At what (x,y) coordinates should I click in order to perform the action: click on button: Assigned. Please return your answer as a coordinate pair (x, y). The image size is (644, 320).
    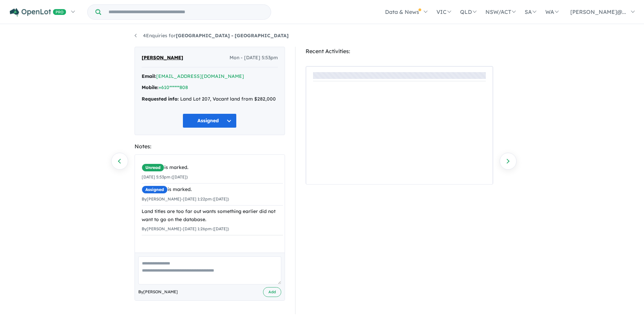
    Looking at the image, I should click on (209, 120).